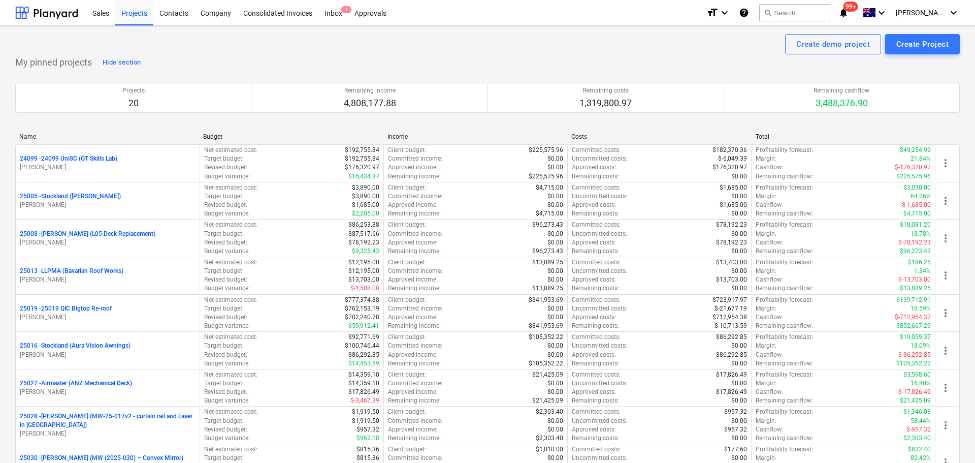 Image resolution: width=975 pixels, height=463 pixels. Describe the element at coordinates (920, 308) in the screenshot. I see `p: 16.59%` at that location.